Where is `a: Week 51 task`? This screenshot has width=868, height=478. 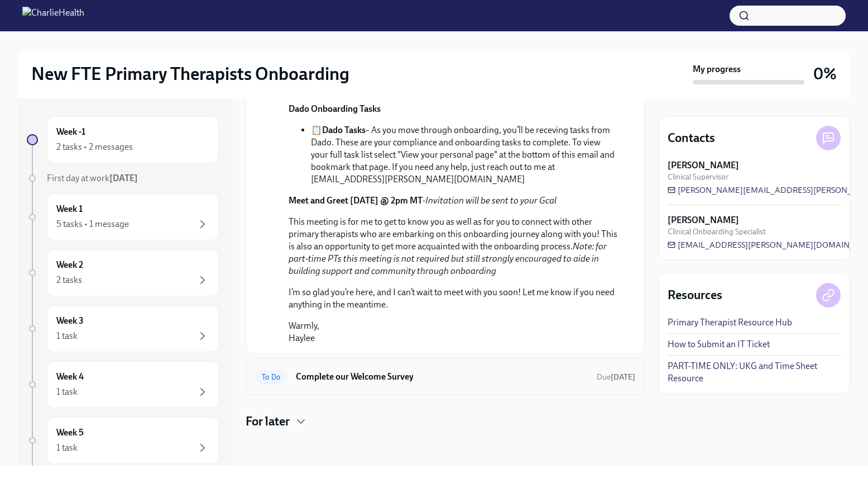 a: Week 51 task is located at coordinates (123, 440).